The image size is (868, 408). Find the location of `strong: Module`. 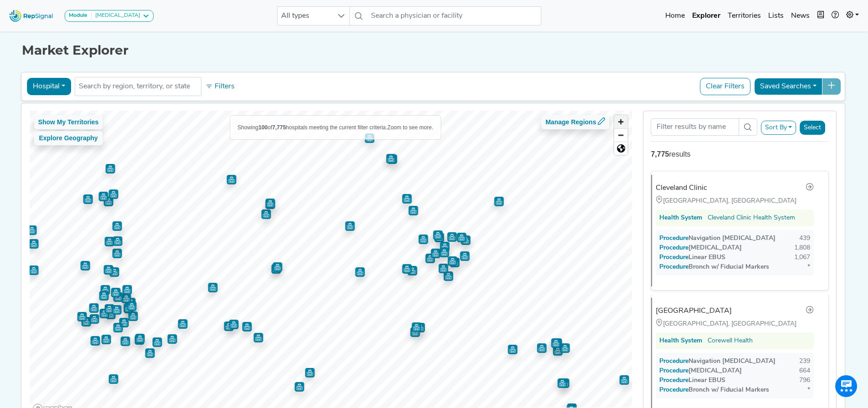

strong: Module is located at coordinates (78, 15).